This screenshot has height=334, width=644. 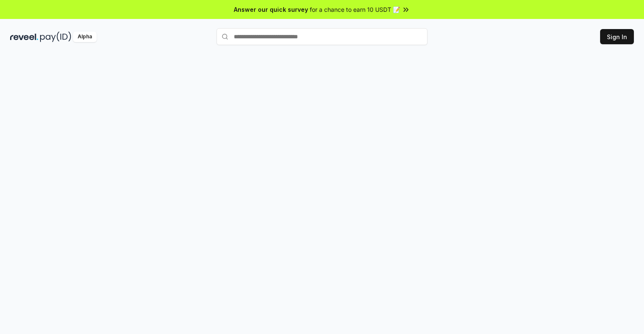 What do you see at coordinates (271, 10) in the screenshot?
I see `span: Answer our quick survey` at bounding box center [271, 10].